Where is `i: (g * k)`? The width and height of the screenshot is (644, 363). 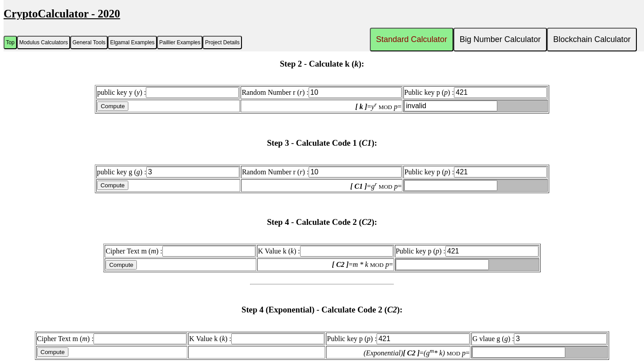
i: (g * k) is located at coordinates (434, 353).